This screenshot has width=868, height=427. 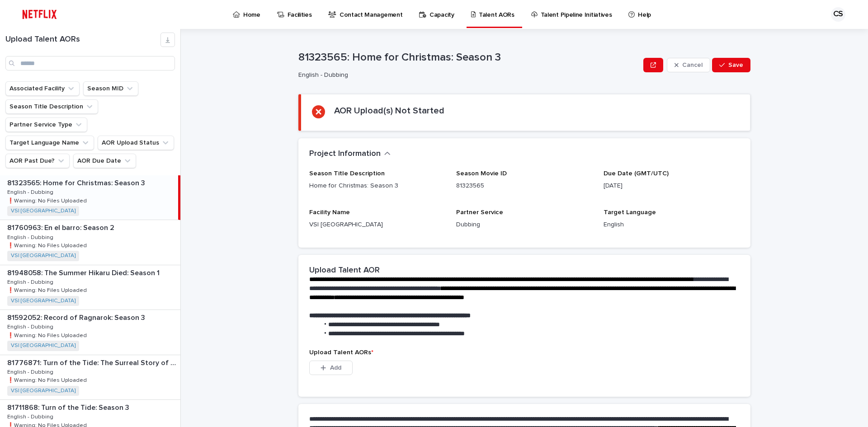 I want to click on button: Save, so click(x=731, y=65).